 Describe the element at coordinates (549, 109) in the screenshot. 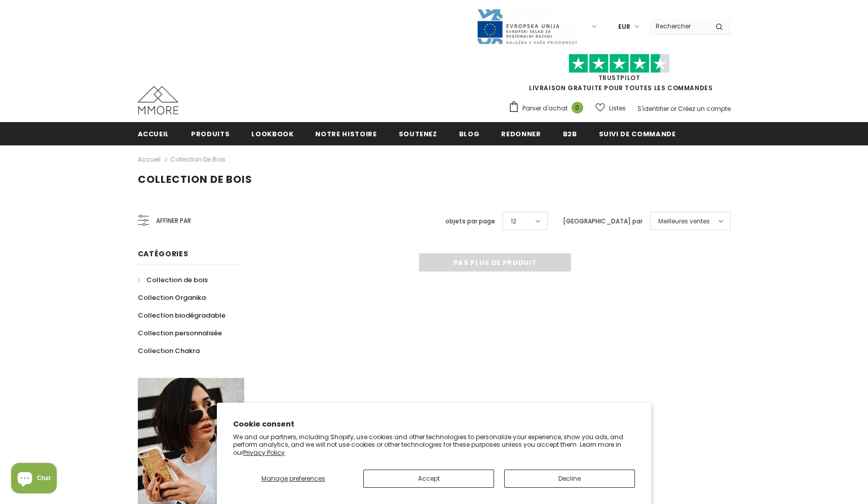

I see `a: Panier d'achat 0` at that location.